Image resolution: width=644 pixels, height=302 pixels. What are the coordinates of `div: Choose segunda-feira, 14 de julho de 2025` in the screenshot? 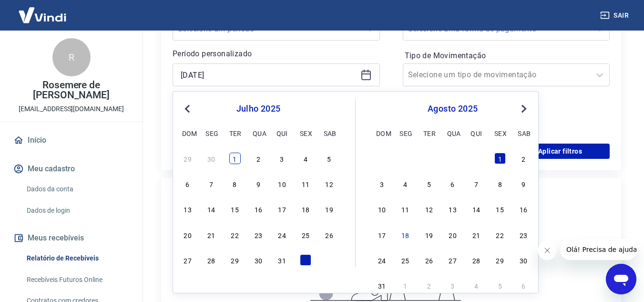 It's located at (211, 209).